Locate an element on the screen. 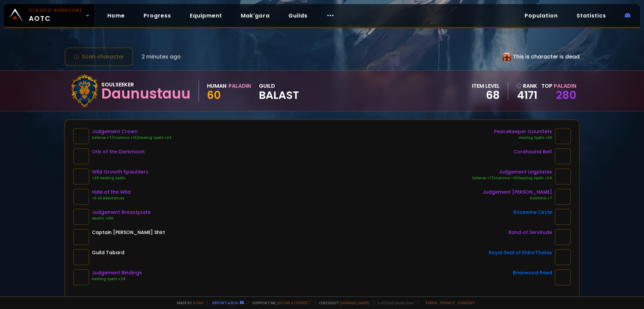  img: item-19426 is located at coordinates (81, 156).